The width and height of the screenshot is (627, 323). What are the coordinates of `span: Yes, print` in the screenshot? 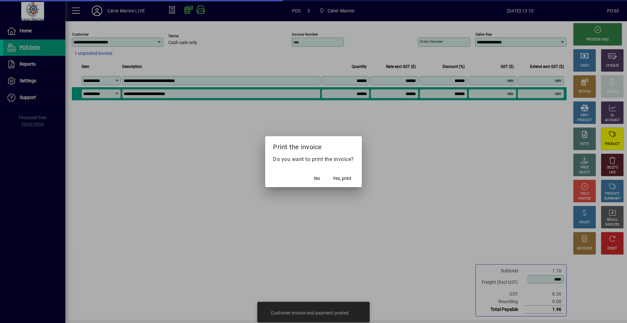 It's located at (342, 178).